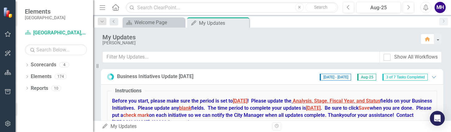  I want to click on input: Search Below..., so click(56, 50).